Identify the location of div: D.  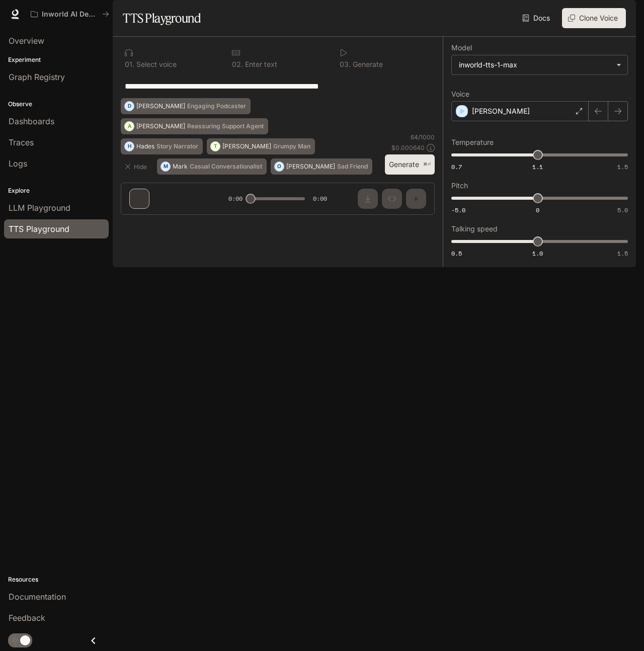
(129, 106).